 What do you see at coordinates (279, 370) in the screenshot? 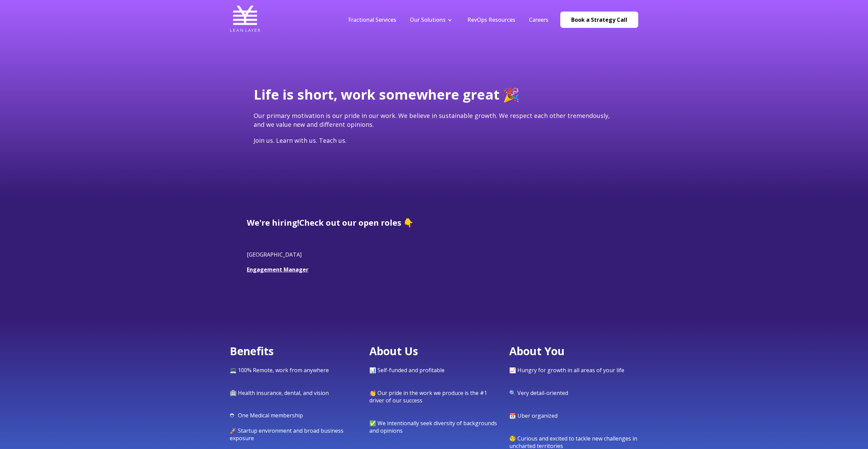
I see `span: 💻 100% Remote, work from anywhere` at bounding box center [279, 370].